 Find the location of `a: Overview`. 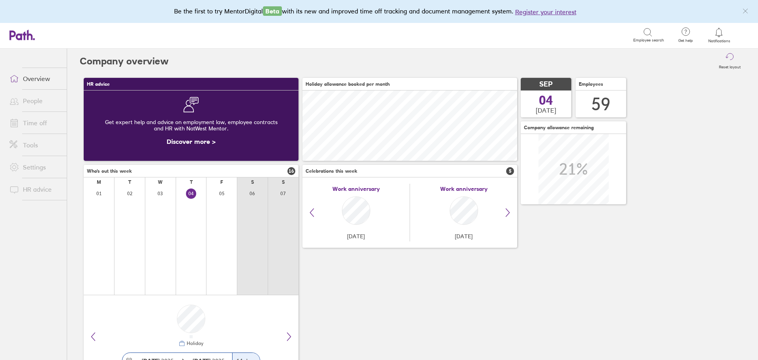

a: Overview is located at coordinates (35, 79).